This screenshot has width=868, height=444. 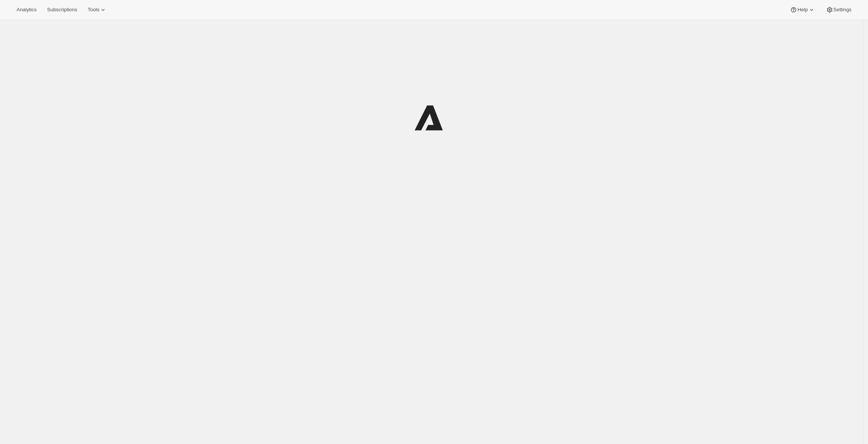 I want to click on span: Subscriptions, so click(x=62, y=10).